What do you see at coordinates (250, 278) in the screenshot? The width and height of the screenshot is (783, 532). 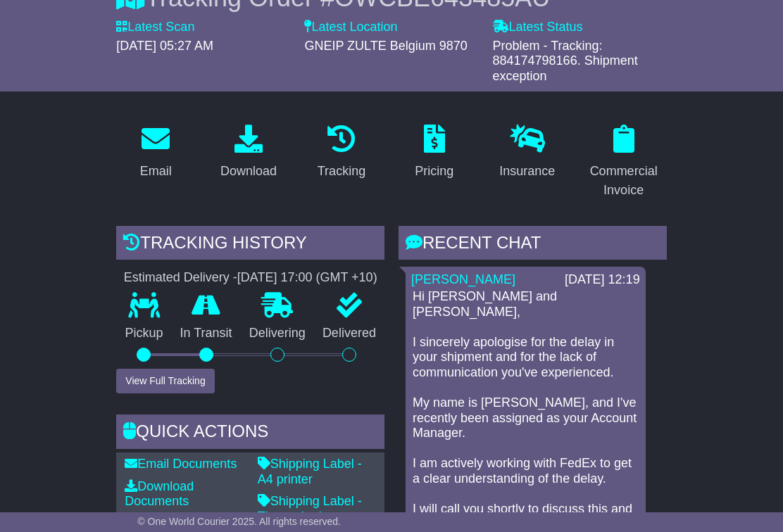 I see `div: Estimated Delivery -` at bounding box center [250, 278].